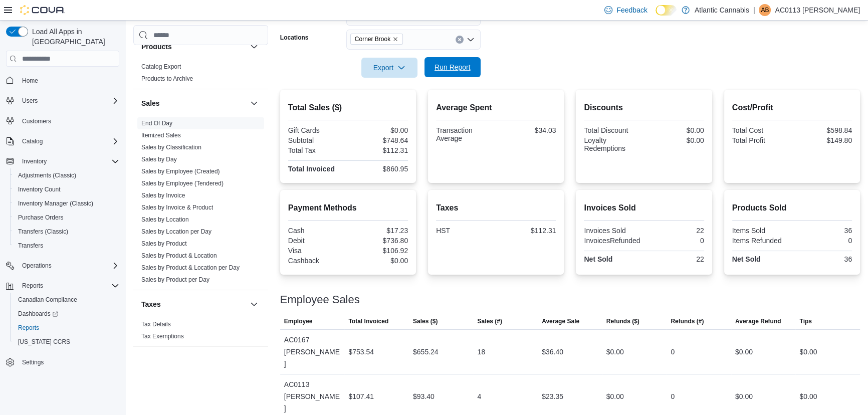 The image size is (868, 415). Describe the element at coordinates (32, 363) in the screenshot. I see `span: Settings` at that location.